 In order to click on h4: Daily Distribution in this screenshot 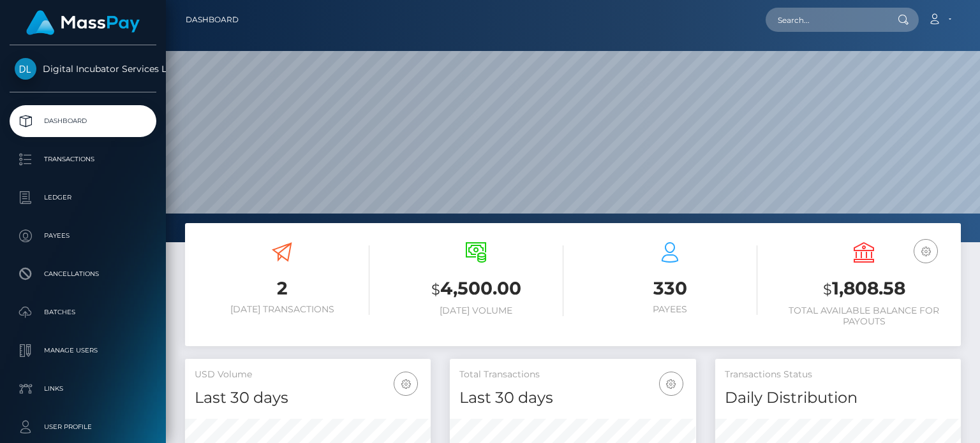, I will do `click(837, 398)`.